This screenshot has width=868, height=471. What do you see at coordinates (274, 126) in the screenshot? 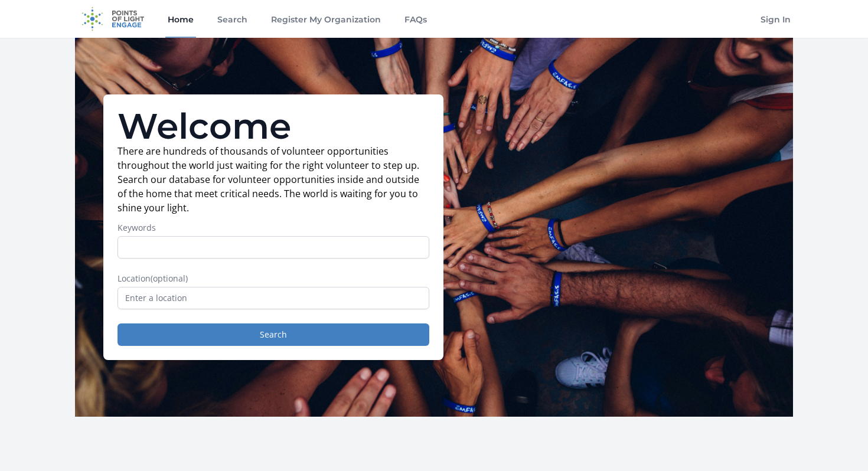
I see `h1: Welcome` at bounding box center [274, 126].